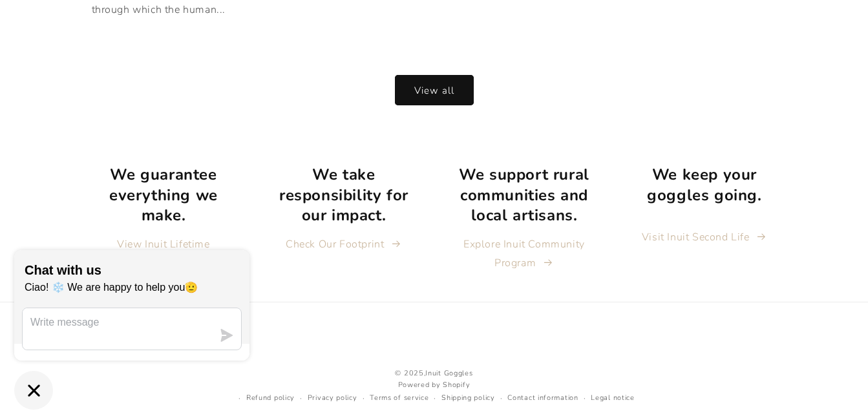 The image size is (868, 420). Describe the element at coordinates (164, 254) in the screenshot. I see `a: View Inuit Lifetime Warranty` at that location.